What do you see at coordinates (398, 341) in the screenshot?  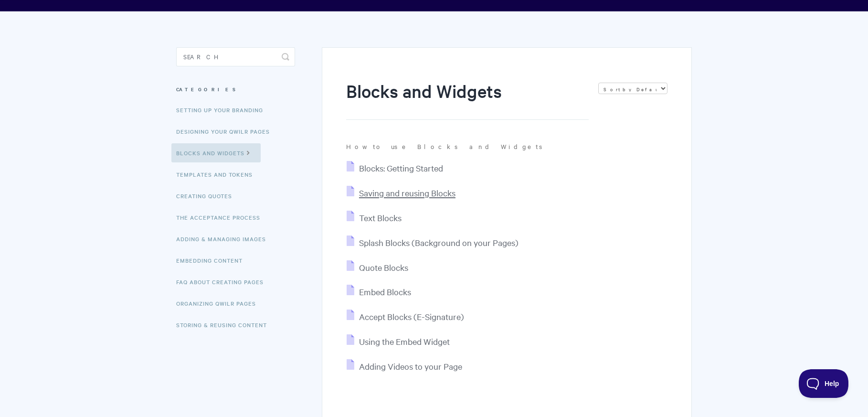 I see `a: Using the Embed Widget` at bounding box center [398, 341].